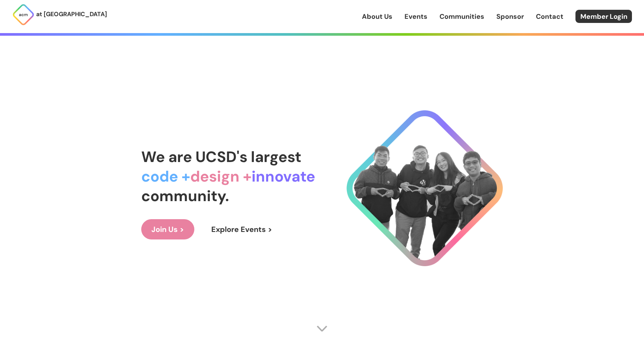  What do you see at coordinates (510, 16) in the screenshot?
I see `a: Sponsor` at bounding box center [510, 16].